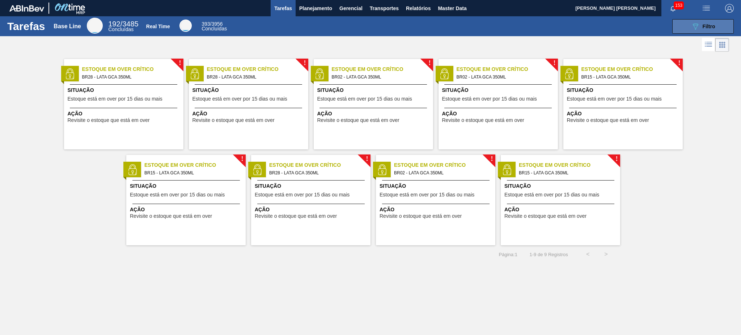  I want to click on span: 192, so click(114, 24).